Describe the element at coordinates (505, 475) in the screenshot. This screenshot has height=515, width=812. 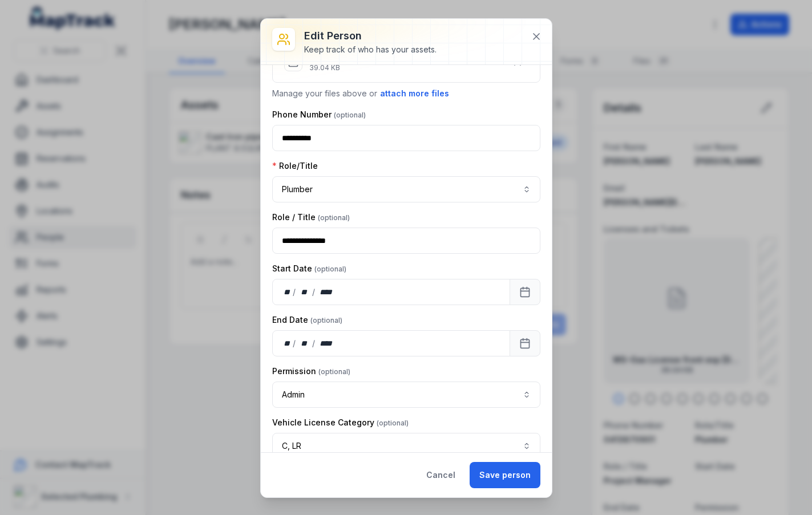
I see `button: Save person` at that location.